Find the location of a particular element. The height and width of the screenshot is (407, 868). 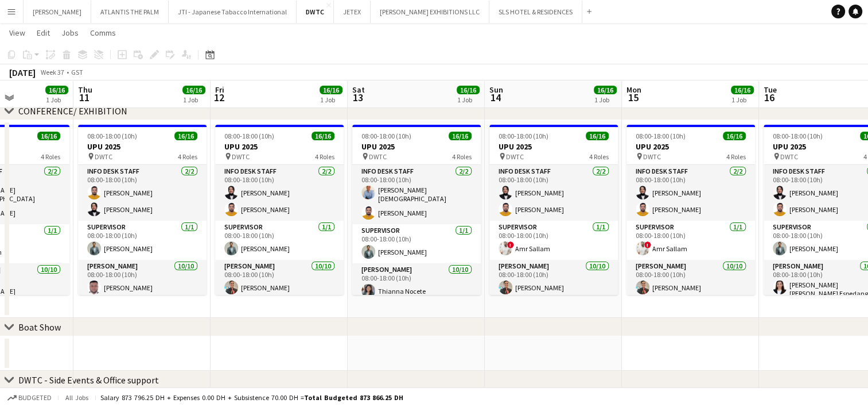

span: Edit is located at coordinates (43, 32).